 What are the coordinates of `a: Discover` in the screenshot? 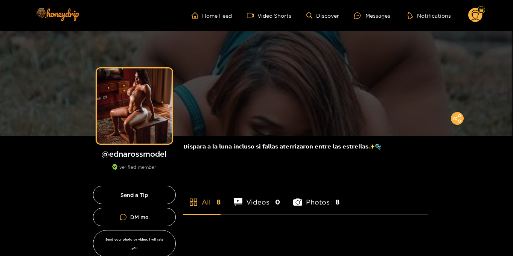 It's located at (322, 15).